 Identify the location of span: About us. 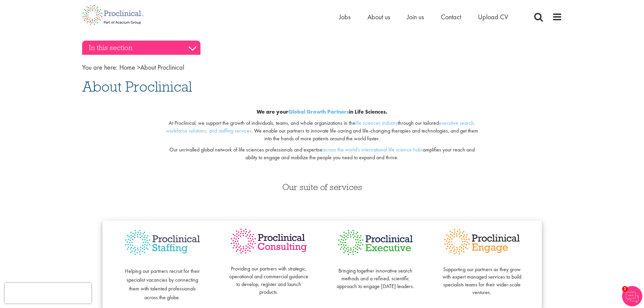
(378, 17).